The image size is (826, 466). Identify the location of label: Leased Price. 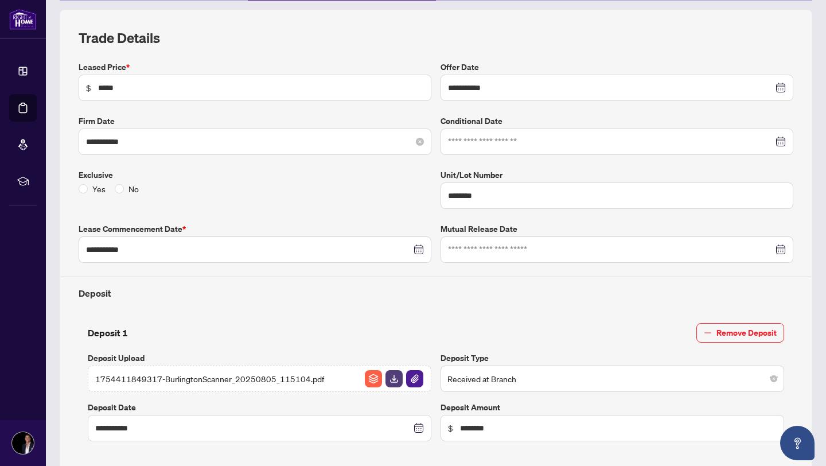
(255, 67).